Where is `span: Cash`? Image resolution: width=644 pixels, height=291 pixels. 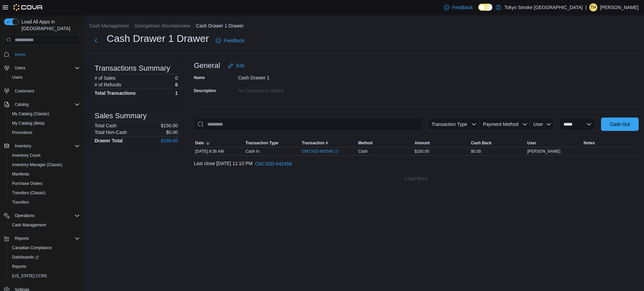
span: Cash is located at coordinates (363, 151).